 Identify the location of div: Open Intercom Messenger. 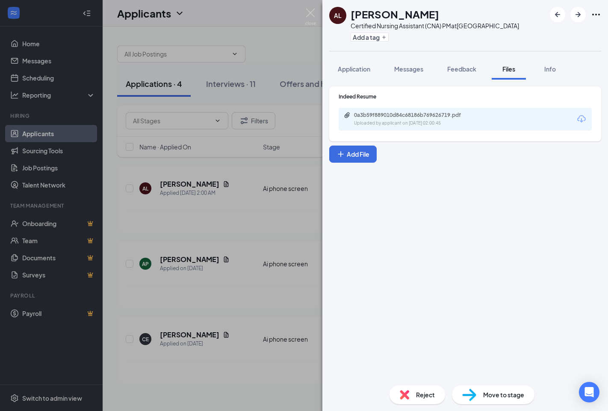
(590, 392).